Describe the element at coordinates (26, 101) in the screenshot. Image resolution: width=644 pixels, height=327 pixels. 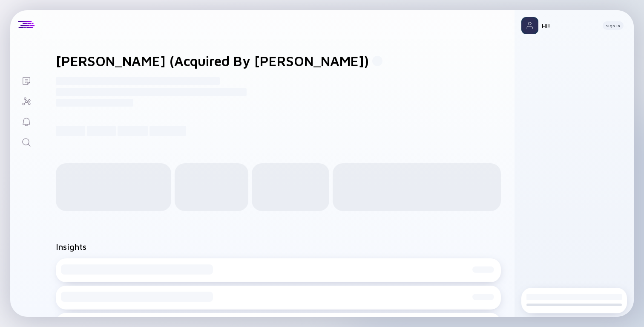
I see `a: Investor Map` at that location.